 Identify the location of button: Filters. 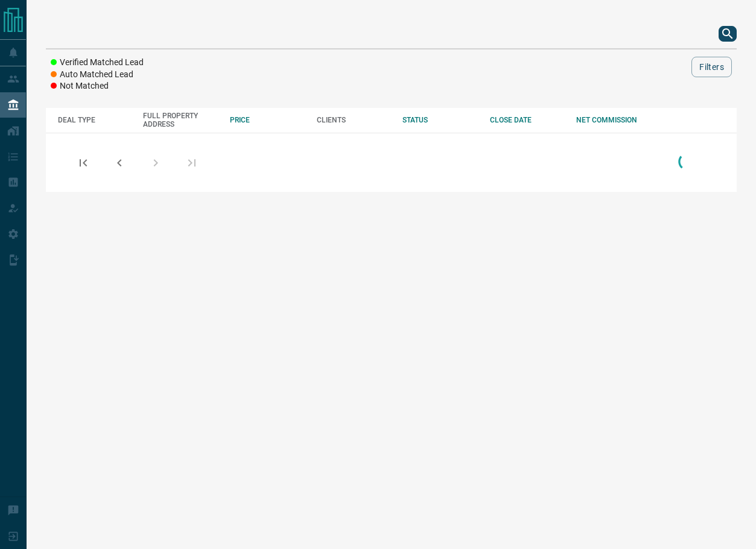
(711, 67).